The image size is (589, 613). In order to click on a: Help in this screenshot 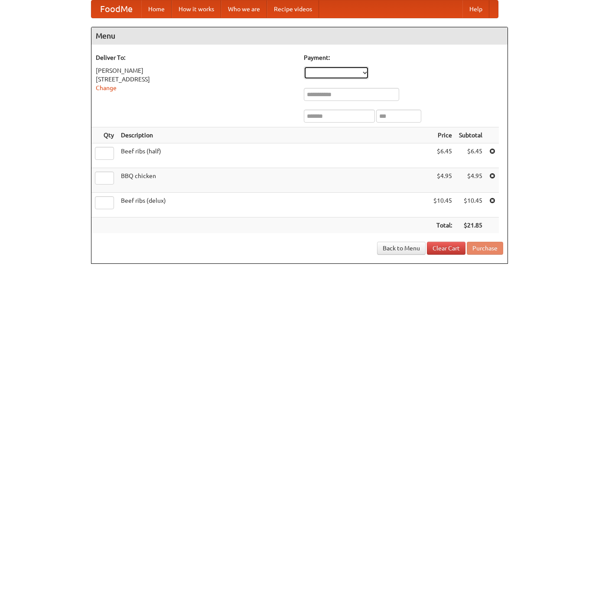, I will do `click(476, 9)`.